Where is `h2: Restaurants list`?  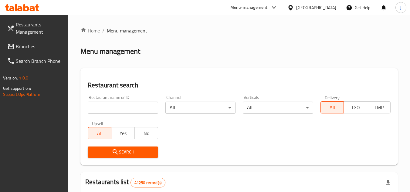 h2: Restaurants list is located at coordinates (125, 182).